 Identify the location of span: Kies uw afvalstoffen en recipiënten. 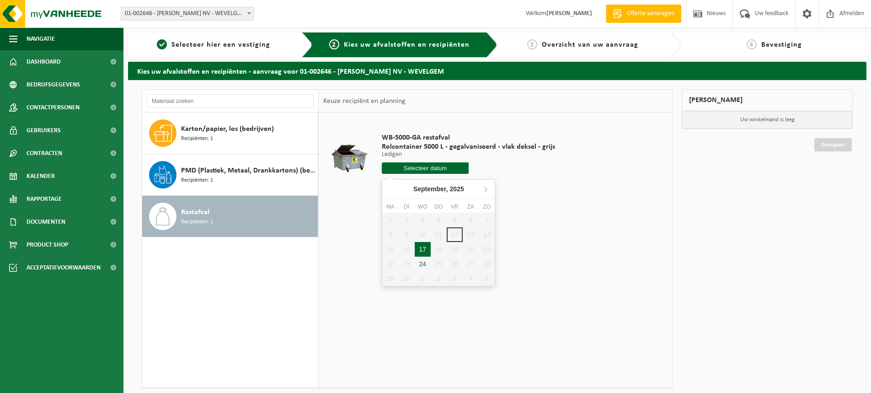
(407, 45).